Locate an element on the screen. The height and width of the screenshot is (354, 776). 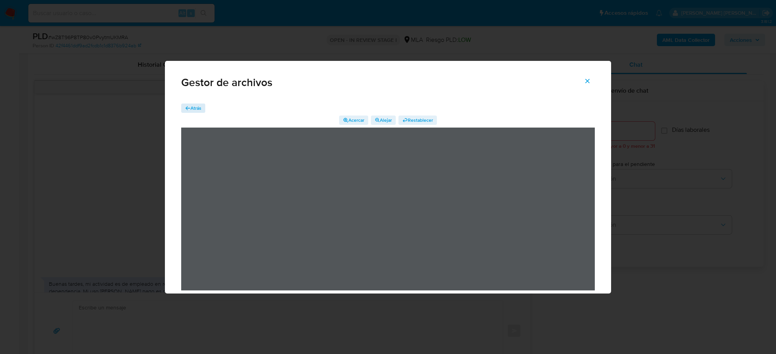
span: Restablecer is located at coordinates (420, 120).